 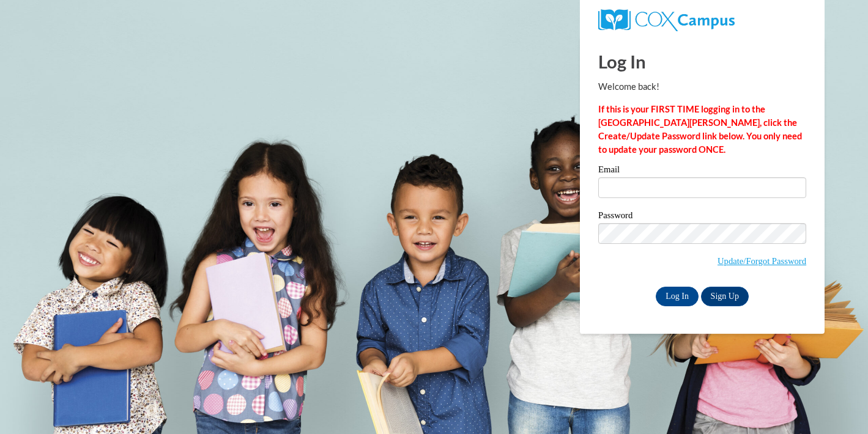 What do you see at coordinates (725, 296) in the screenshot?
I see `a: Sign Up` at bounding box center [725, 296].